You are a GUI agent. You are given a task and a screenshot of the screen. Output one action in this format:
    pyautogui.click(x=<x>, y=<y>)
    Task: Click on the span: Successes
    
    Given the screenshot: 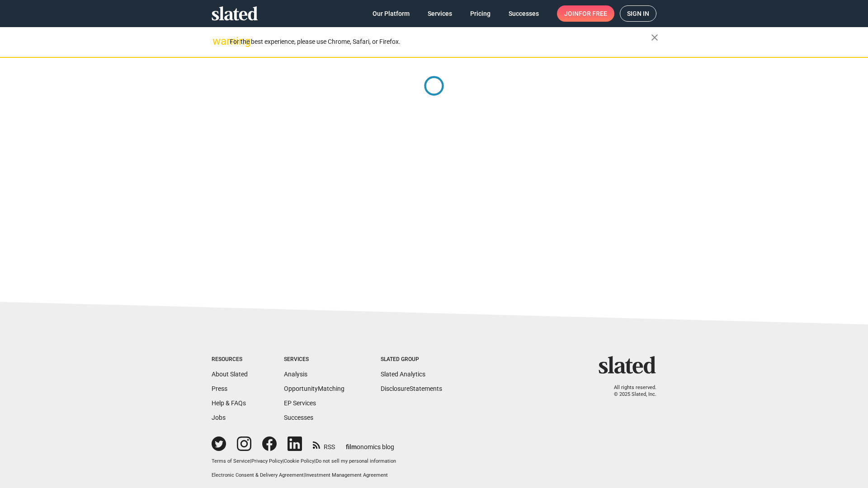 What is the action you would take?
    pyautogui.click(x=524, y=14)
    